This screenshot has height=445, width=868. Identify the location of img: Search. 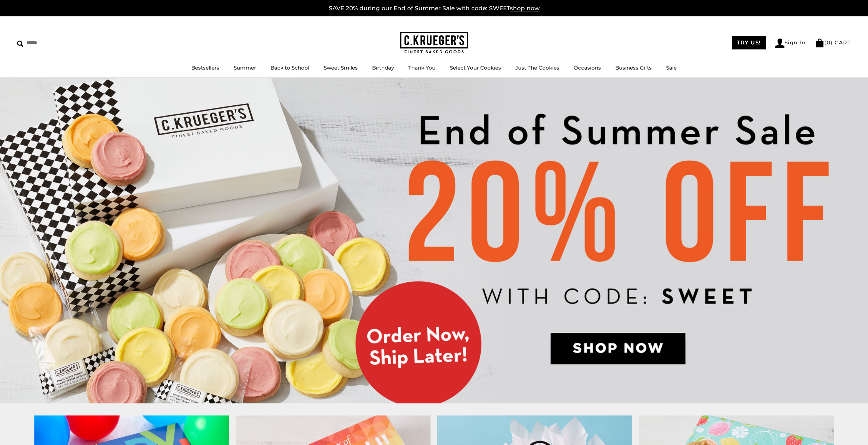
(20, 44).